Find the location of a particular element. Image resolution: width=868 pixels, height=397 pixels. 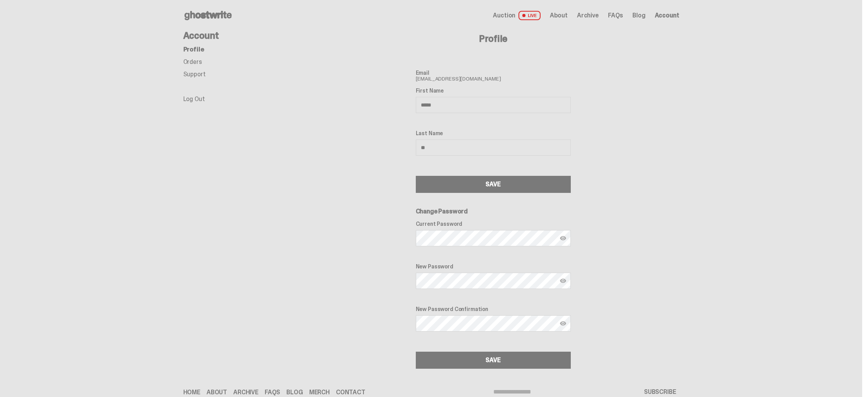

label: Email is located at coordinates (493, 73).